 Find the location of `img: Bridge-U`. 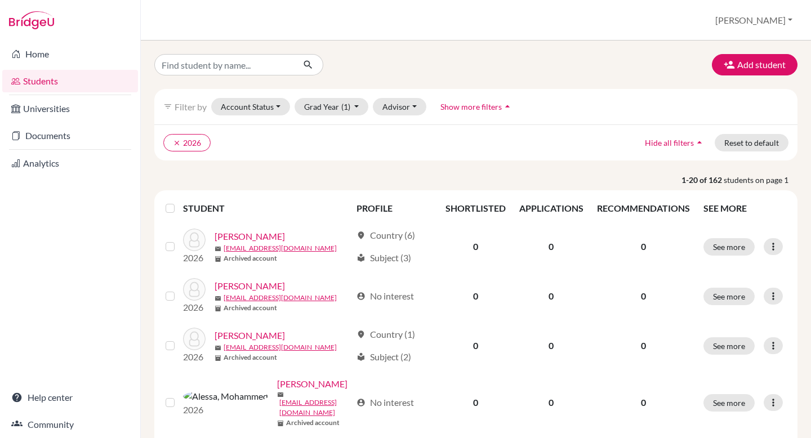

img: Bridge-U is located at coordinates (32, 20).